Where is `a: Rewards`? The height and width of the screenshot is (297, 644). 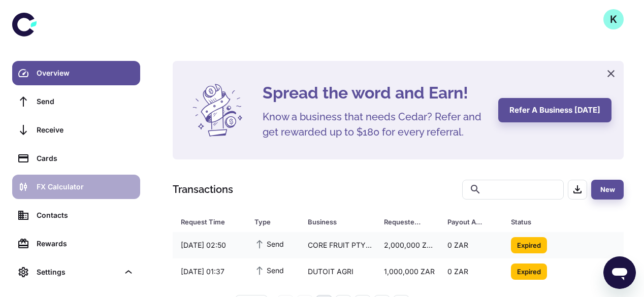 a: Rewards is located at coordinates (76, 244).